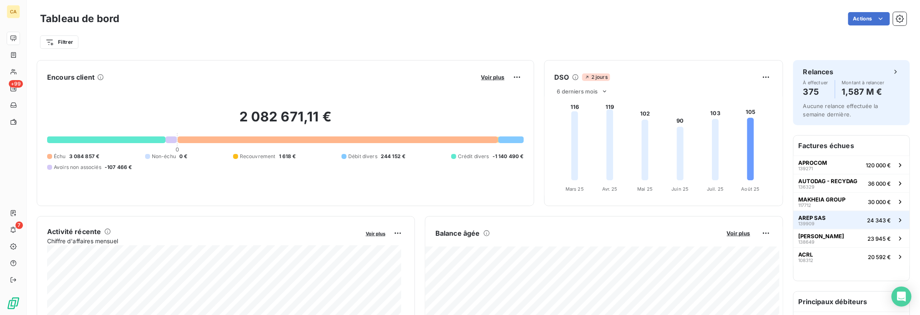 The width and height of the screenshot is (920, 315). What do you see at coordinates (805, 205) in the screenshot?
I see `span: 117712` at bounding box center [805, 205].